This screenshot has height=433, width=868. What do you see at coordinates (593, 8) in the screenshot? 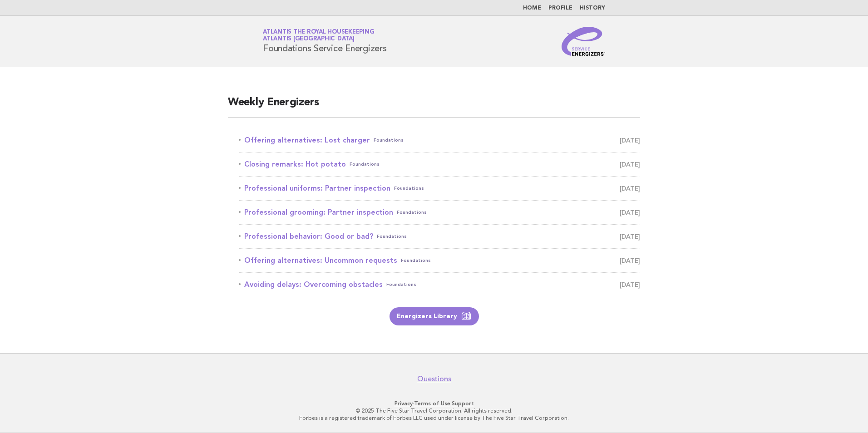
I see `a: History` at bounding box center [593, 8].